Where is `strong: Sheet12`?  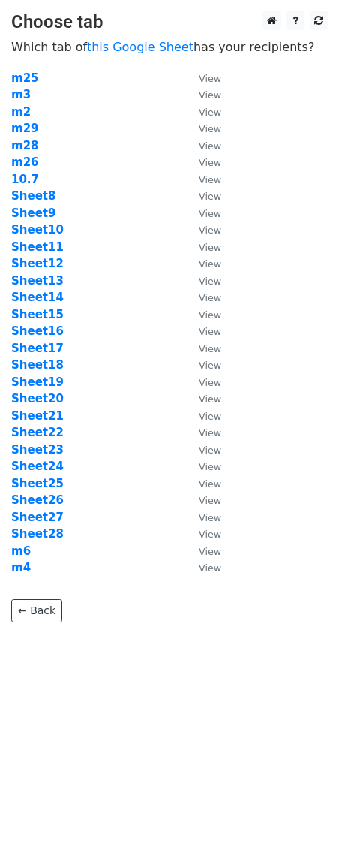 strong: Sheet12 is located at coordinates (37, 263).